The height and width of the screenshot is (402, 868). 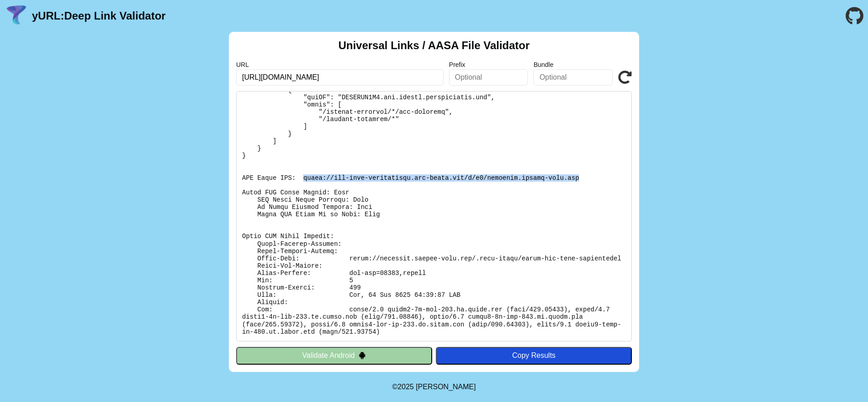 I want to click on label: Prefix, so click(x=488, y=65).